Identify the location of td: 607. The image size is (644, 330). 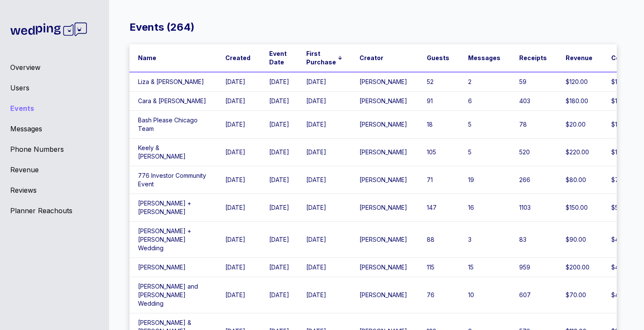
(534, 295).